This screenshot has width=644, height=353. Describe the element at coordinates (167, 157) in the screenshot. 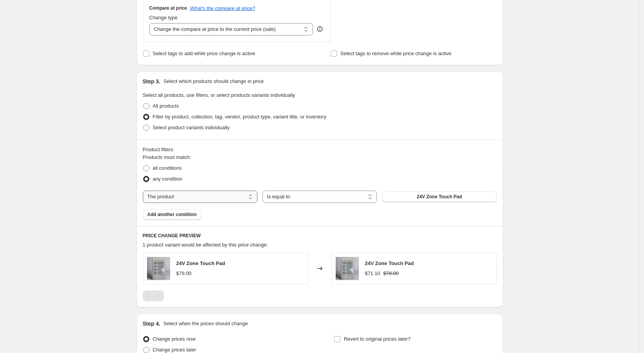

I see `span: Products must match:` at that location.